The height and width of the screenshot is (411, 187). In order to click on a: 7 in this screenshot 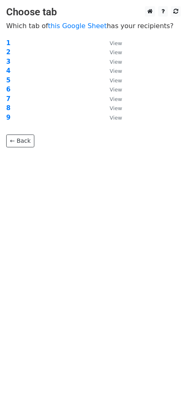, I will do `click(8, 99)`.